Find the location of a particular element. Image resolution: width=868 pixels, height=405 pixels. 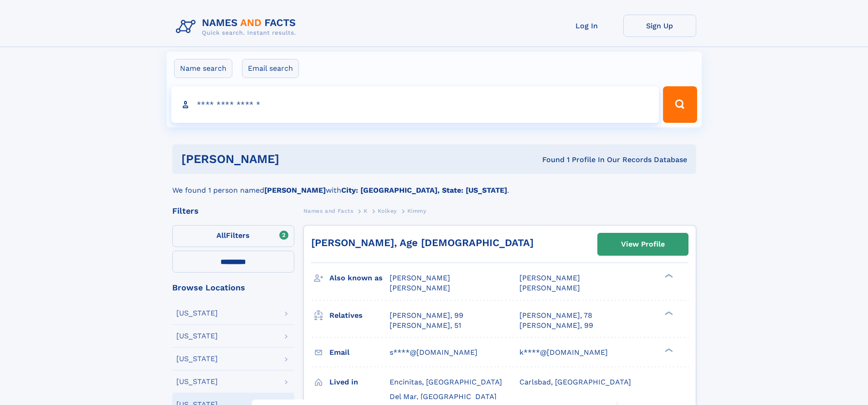

div: Found 1 Profile In Our Records Database is located at coordinates (549, 159).